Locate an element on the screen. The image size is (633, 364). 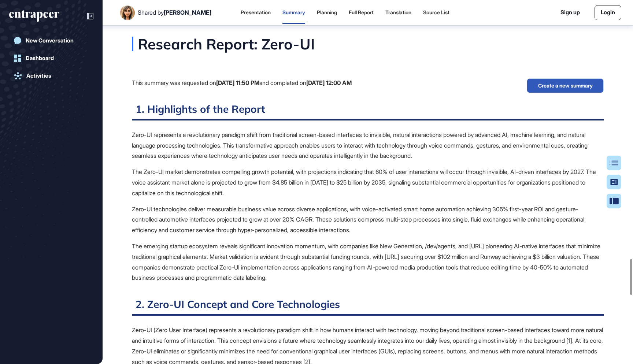
p: The Zero-UI market demonstrates compelling growth potential, with projections indicating that 60%... is located at coordinates (368, 182).